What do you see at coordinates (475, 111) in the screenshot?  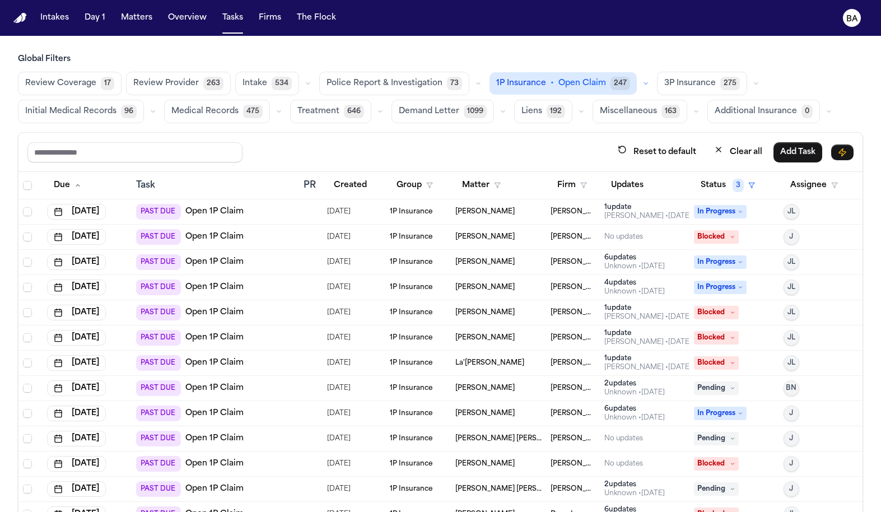 I see `span: 1099` at bounding box center [475, 111].